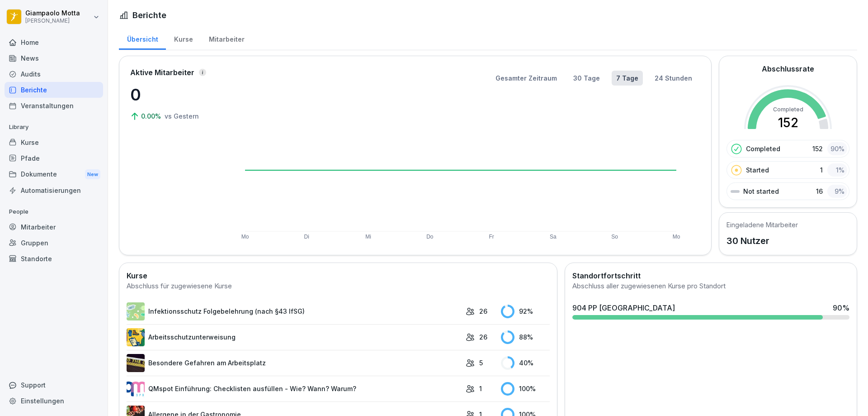 Image resolution: width=868 pixels, height=416 pixels. Describe the element at coordinates (53, 401) in the screenshot. I see `div: Einstellungen` at that location.